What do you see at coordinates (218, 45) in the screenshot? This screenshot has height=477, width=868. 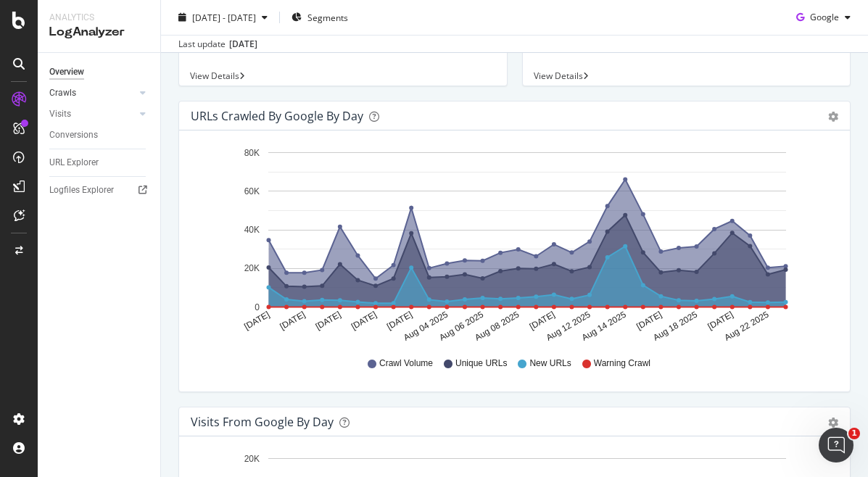 I see `div: Last update` at bounding box center [218, 45].